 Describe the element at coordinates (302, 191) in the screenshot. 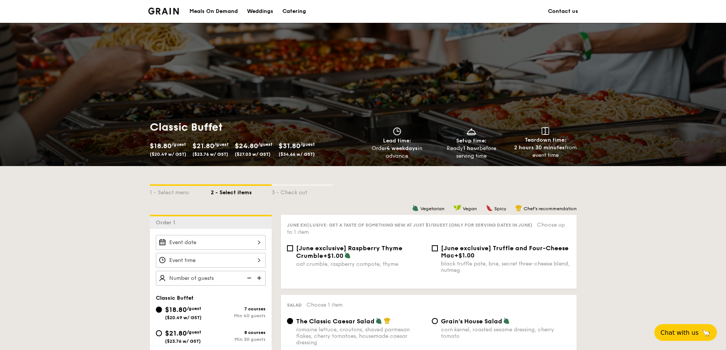

I see `div: 3 - Check out` at that location.